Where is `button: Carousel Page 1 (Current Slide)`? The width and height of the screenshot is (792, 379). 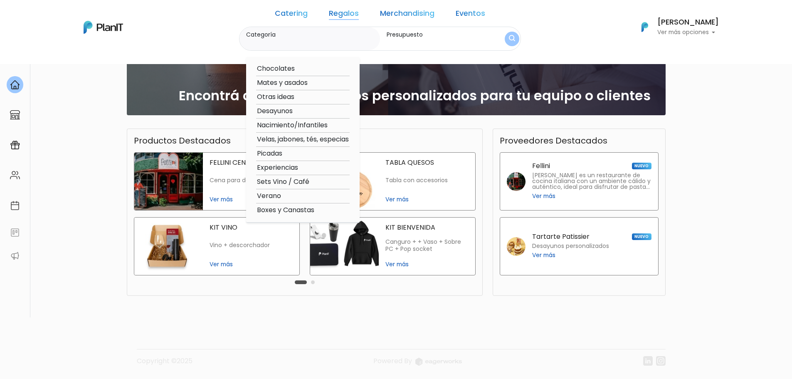 button: Carousel Page 1 (Current Slide) is located at coordinates (301, 282).